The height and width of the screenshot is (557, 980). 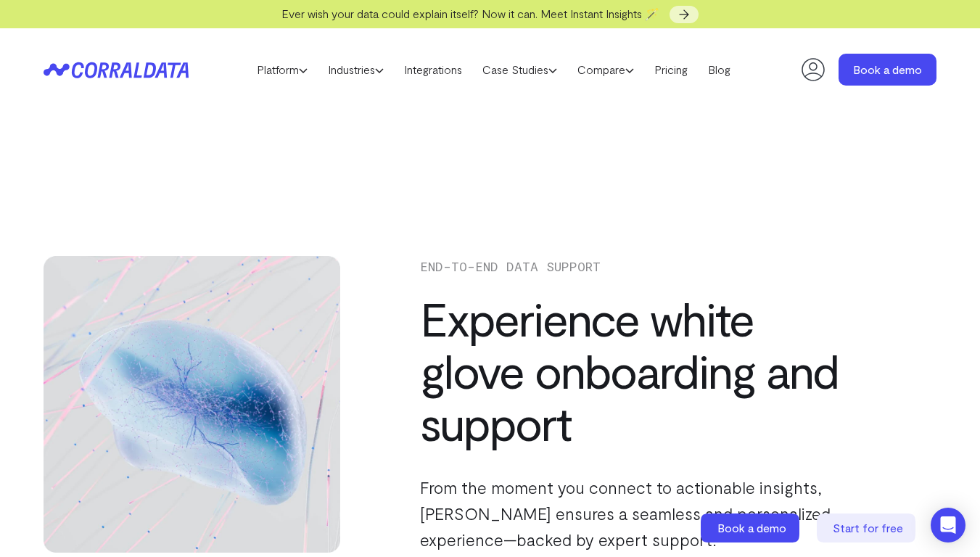 What do you see at coordinates (868, 527) in the screenshot?
I see `span: Start for free` at bounding box center [868, 527].